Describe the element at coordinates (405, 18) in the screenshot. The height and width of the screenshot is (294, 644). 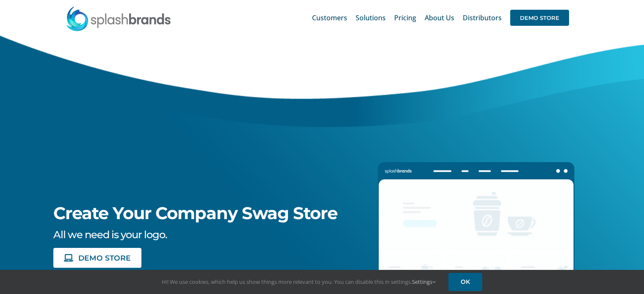
I see `a: Pricing` at that location.